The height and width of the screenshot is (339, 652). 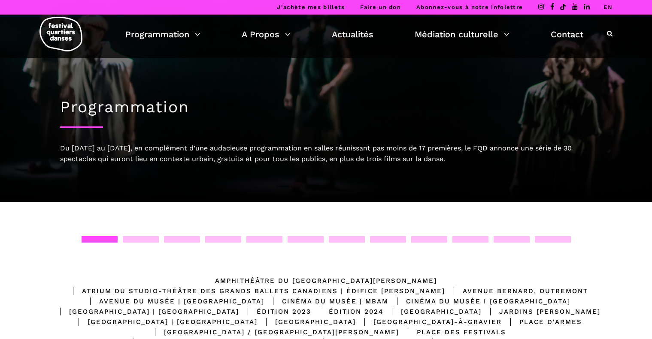 What do you see at coordinates (469, 7) in the screenshot?
I see `a: Abonnez-vous à notre infolettre` at bounding box center [469, 7].